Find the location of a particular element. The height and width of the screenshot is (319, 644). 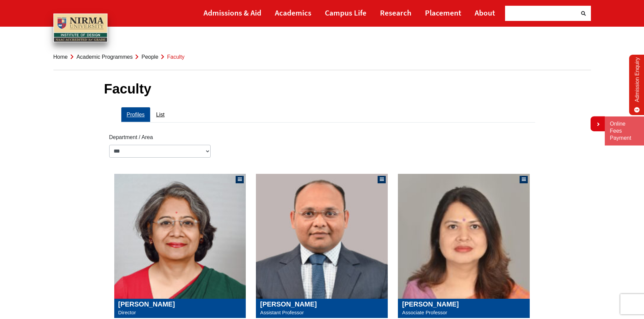

img: main_logo is located at coordinates (80, 28).